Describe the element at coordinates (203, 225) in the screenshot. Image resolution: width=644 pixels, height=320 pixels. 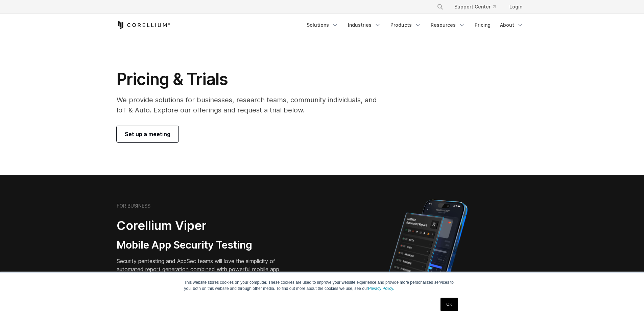
I see `h2: Corellium Viper` at that location.